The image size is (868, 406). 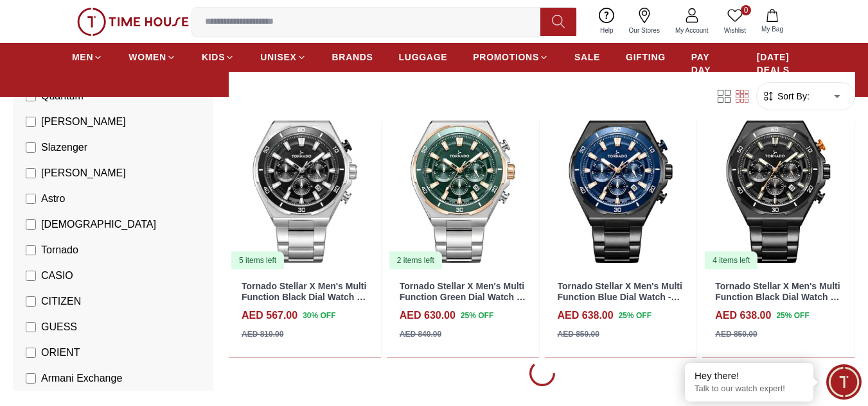 What do you see at coordinates (463, 175) in the screenshot?
I see `img: Tornado Stellar X Men's Multi Function Green Dial Watch - T24104-KBSHK` at bounding box center [463, 175].